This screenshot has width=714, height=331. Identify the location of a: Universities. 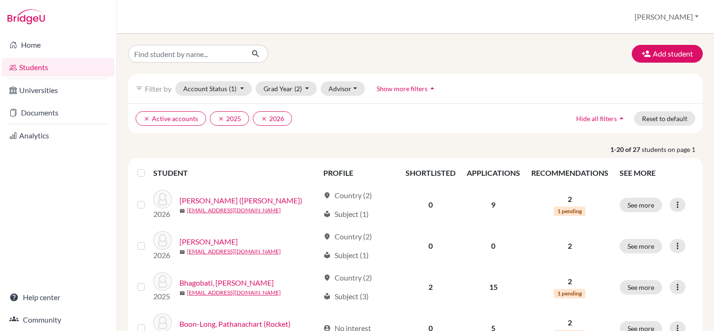
(58, 90).